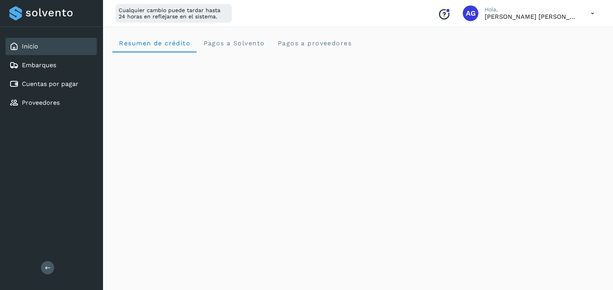  I want to click on span: Pagos a proveedores, so click(314, 43).